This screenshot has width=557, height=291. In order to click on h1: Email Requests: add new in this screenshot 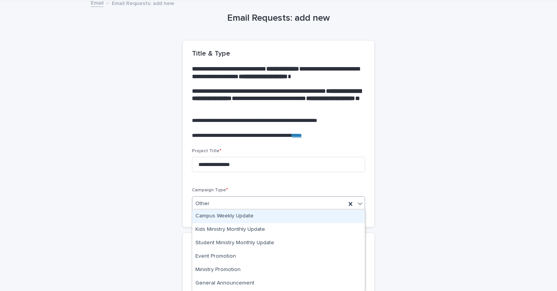, I will do `click(278, 18)`.